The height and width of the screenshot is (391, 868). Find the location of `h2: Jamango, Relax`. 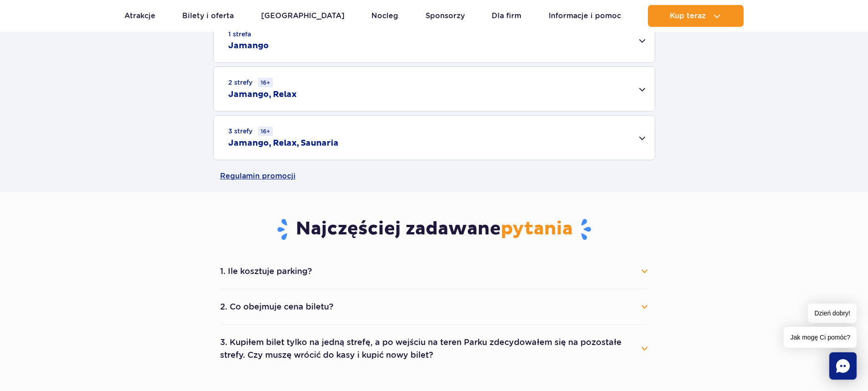

h2: Jamango, Relax is located at coordinates (262, 95).